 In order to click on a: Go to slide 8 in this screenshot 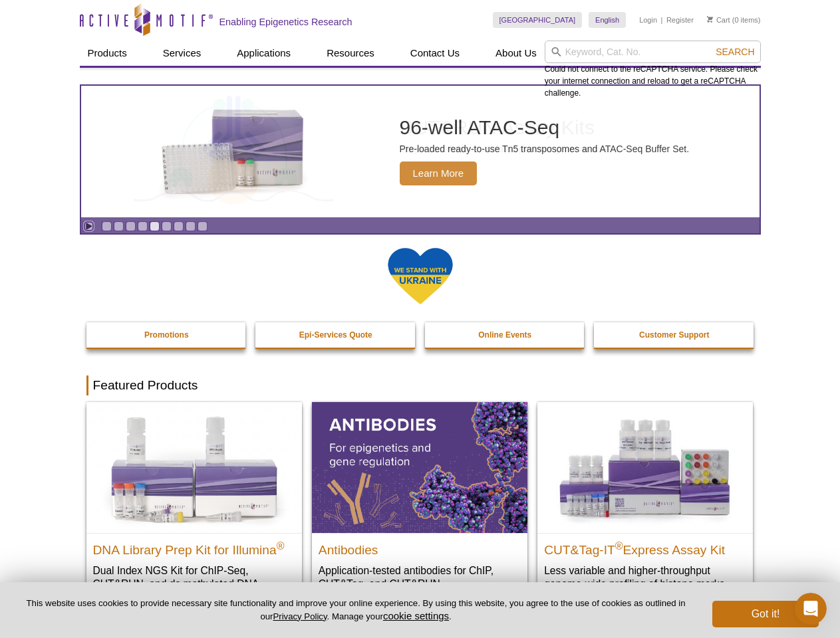, I will do `click(191, 226)`.